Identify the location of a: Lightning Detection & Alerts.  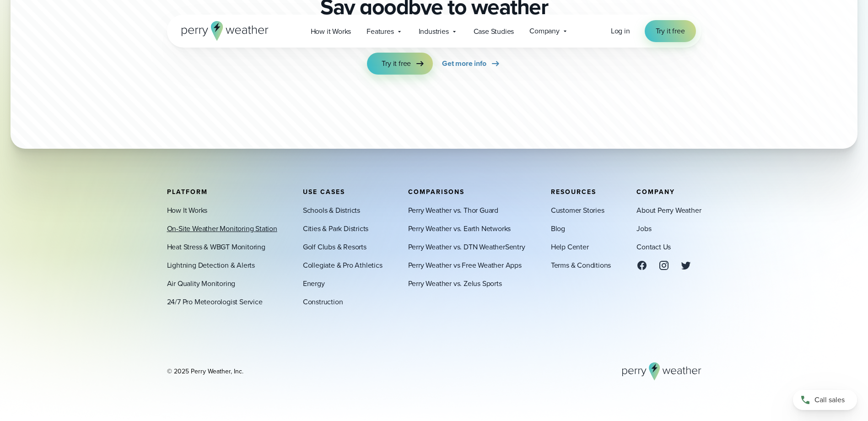
(211, 265).